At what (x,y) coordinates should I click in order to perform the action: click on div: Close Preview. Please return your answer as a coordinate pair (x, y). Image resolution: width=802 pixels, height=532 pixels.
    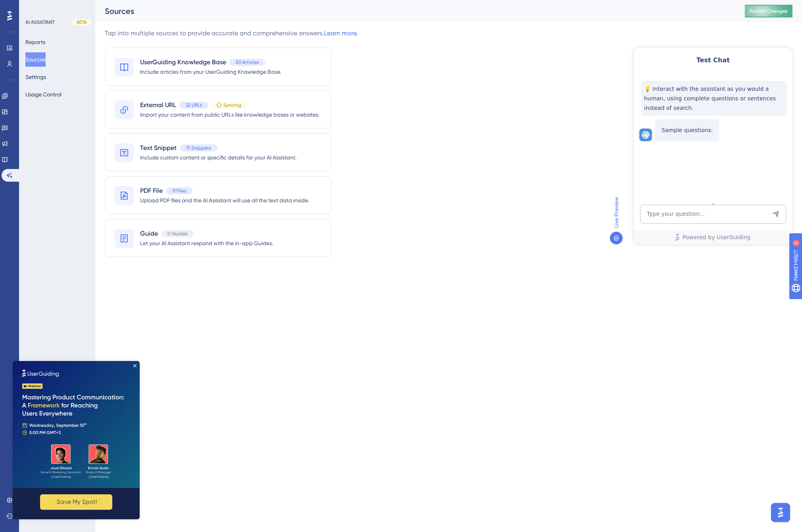
    Looking at the image, I should click on (122, 5).